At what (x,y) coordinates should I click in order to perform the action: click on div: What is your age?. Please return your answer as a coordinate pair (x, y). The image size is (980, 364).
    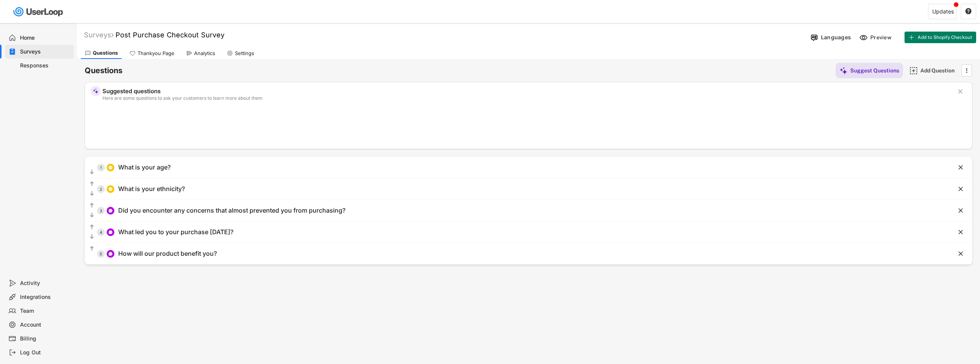
    Looking at the image, I should click on (144, 167).